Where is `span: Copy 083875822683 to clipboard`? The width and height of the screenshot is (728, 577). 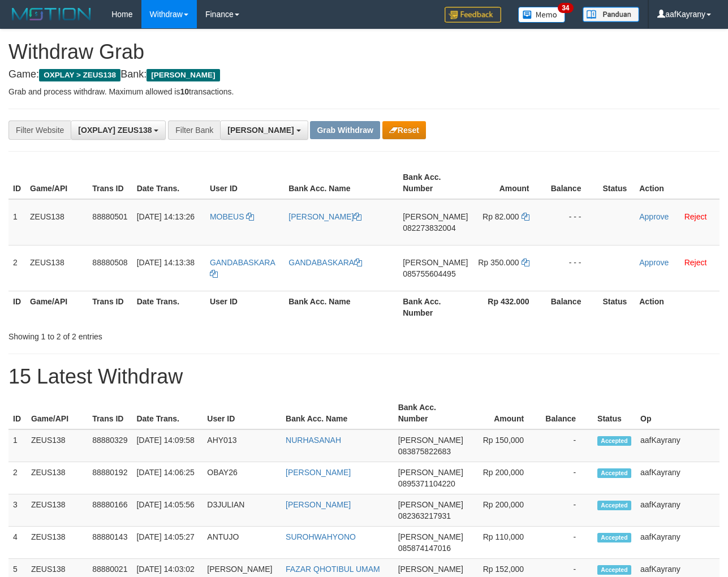 span: Copy 083875822683 to clipboard is located at coordinates (424, 452).